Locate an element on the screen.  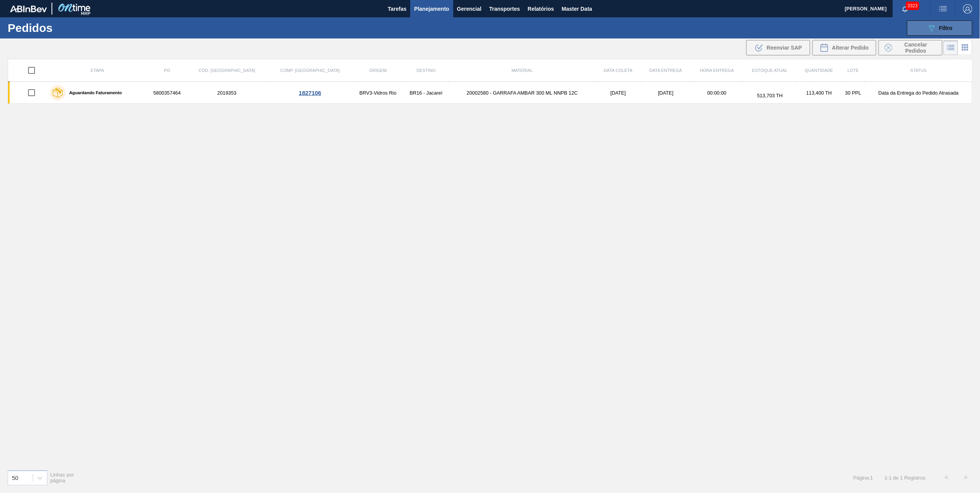
button: Alterar Pedido is located at coordinates (844, 48).